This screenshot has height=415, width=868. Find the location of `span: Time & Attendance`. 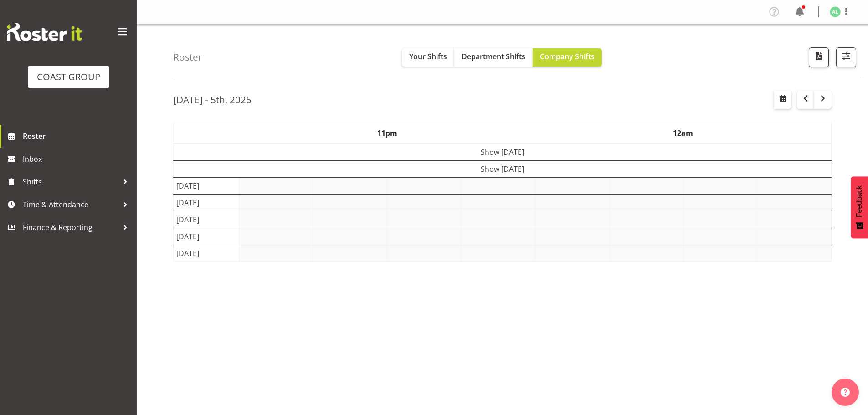

span: Time & Attendance is located at coordinates (71, 205).